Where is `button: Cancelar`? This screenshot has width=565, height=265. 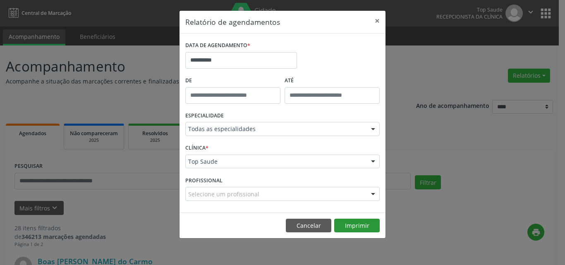 button: Cancelar is located at coordinates (309, 226).